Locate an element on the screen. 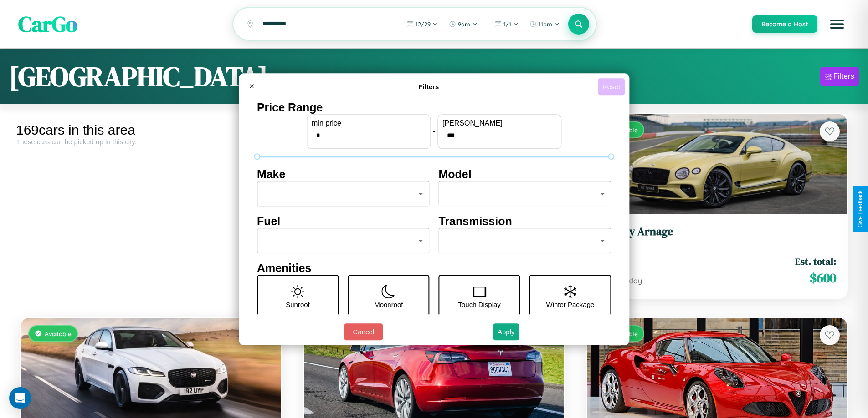 This screenshot has height=418, width=868. button: Reset is located at coordinates (611, 86).